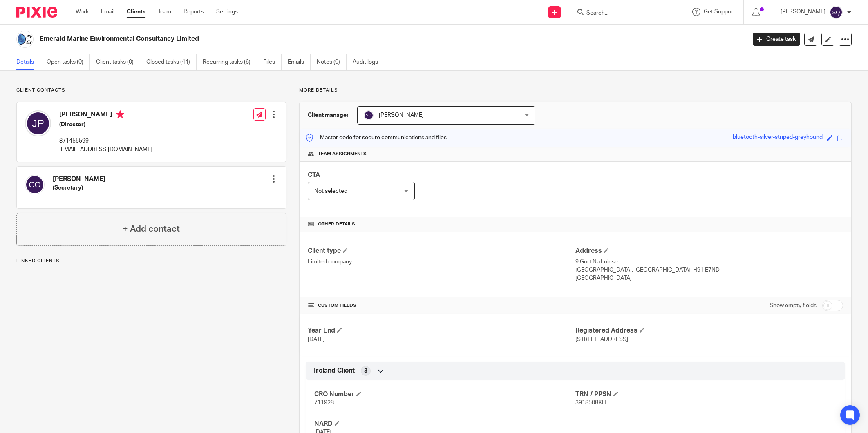  What do you see at coordinates (441, 251) in the screenshot?
I see `h4: Client type` at bounding box center [441, 251].